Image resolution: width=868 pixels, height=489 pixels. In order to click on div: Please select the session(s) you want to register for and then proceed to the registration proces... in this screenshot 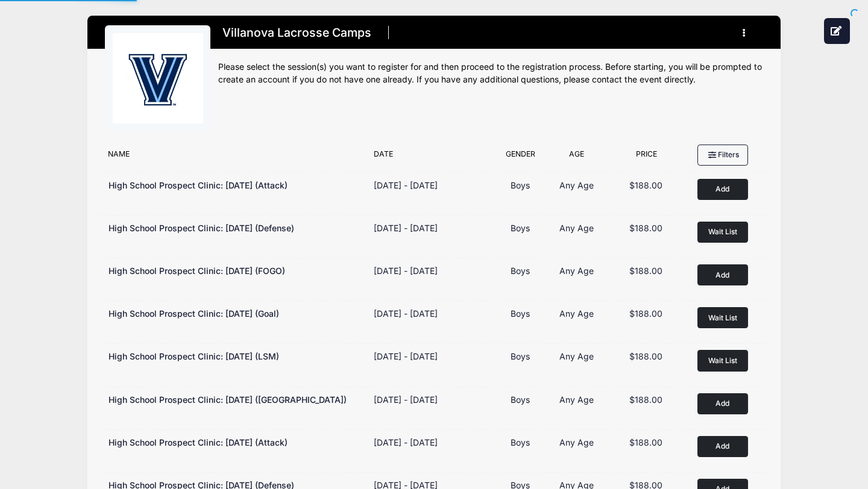, I will do `click(491, 73)`.